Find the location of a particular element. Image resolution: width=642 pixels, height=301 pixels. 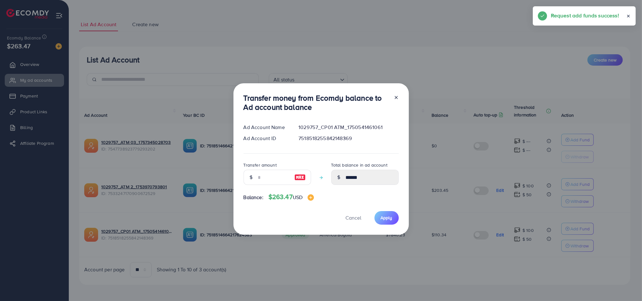

div: Ad Account ID is located at coordinates (266, 138).